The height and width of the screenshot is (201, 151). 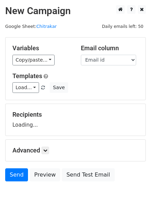 I want to click on h5: Recipients, so click(x=75, y=115).